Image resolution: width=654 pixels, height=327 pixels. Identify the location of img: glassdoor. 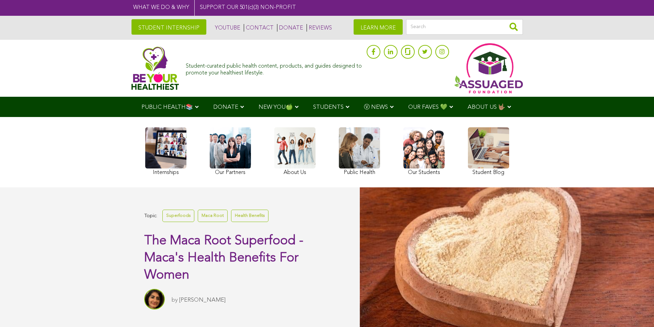
(408, 52).